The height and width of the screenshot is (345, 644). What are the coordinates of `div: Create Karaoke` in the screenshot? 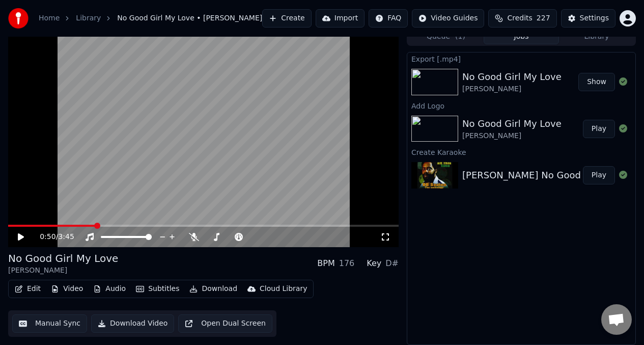 It's located at (521, 152).